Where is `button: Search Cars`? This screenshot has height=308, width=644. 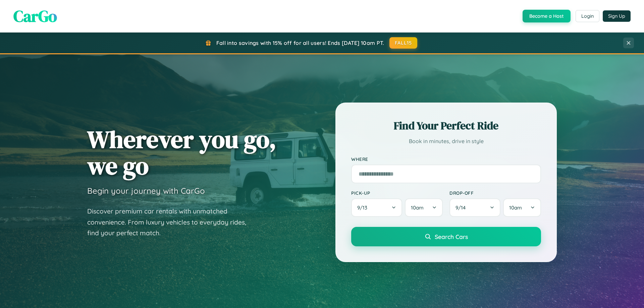 button: Search Cars is located at coordinates (446, 237).